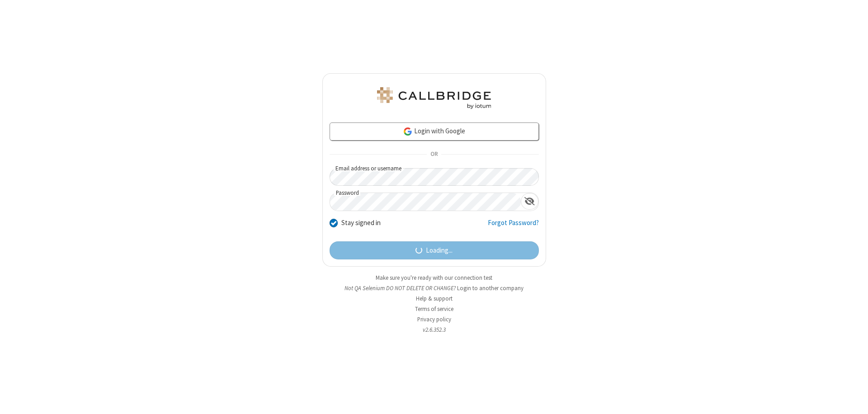 This screenshot has height=414, width=868. What do you see at coordinates (434, 154) in the screenshot?
I see `span: OR` at bounding box center [434, 154].